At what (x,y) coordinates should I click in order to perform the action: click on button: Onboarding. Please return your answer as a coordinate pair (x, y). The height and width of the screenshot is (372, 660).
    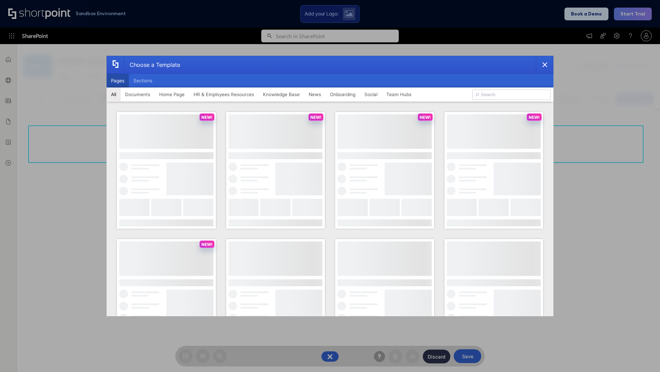
    Looking at the image, I should click on (343, 94).